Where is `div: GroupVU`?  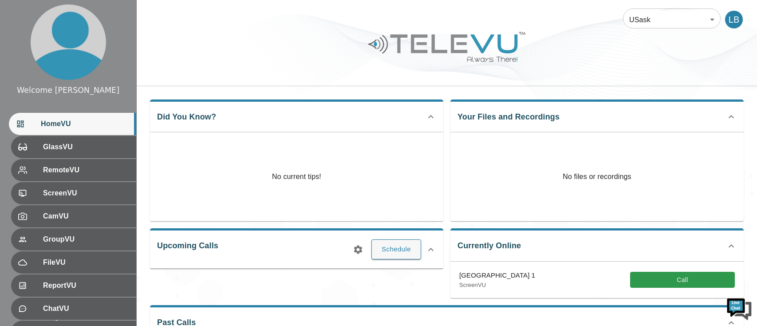
div: GroupVU is located at coordinates (74, 239).